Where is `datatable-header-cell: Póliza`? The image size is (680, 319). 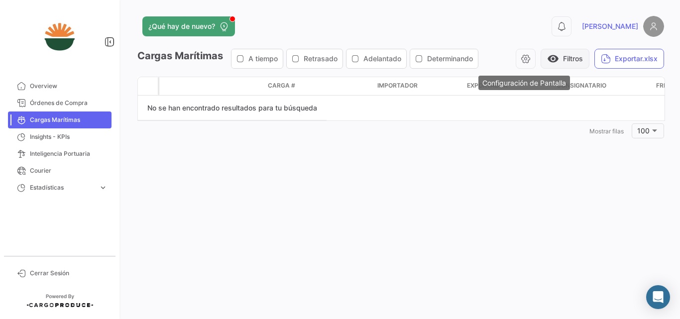
datatable-header-cell: Póliza is located at coordinates (336, 86).